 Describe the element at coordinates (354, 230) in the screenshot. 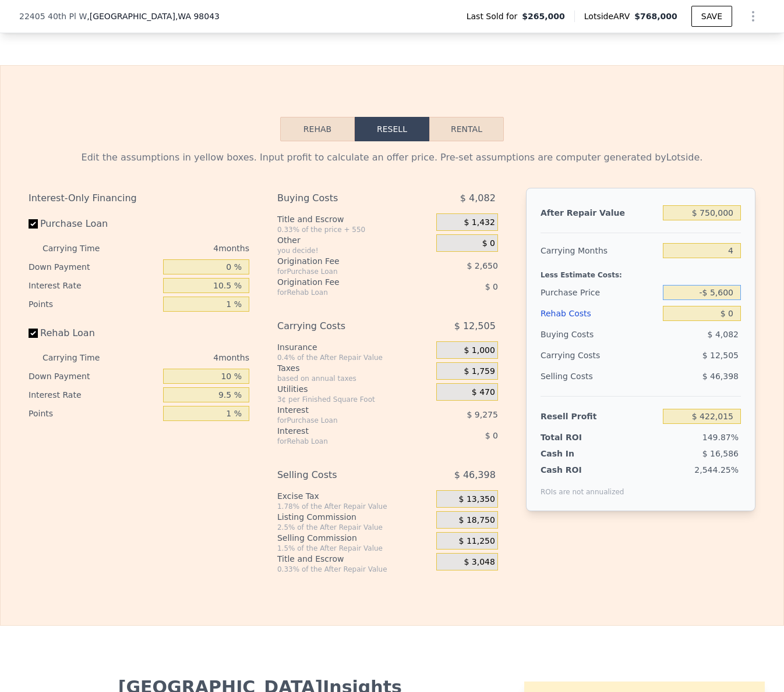

I see `div: 0.33% of the price + 550` at that location.